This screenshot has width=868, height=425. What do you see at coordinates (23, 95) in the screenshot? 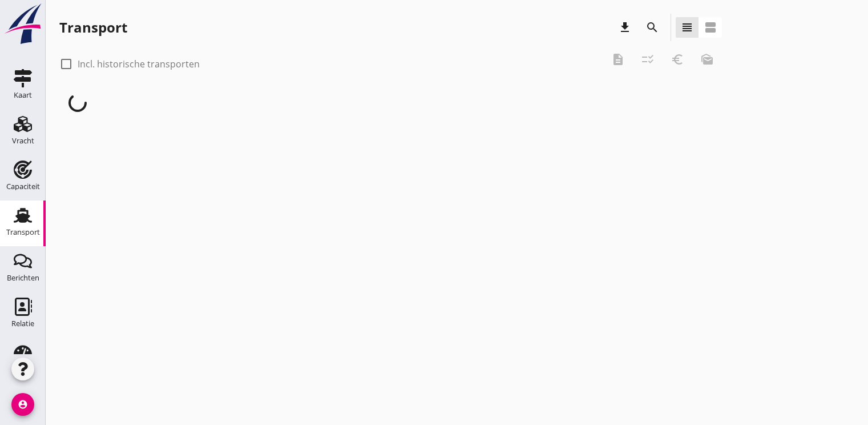
I see `div: Kaart` at bounding box center [23, 95].